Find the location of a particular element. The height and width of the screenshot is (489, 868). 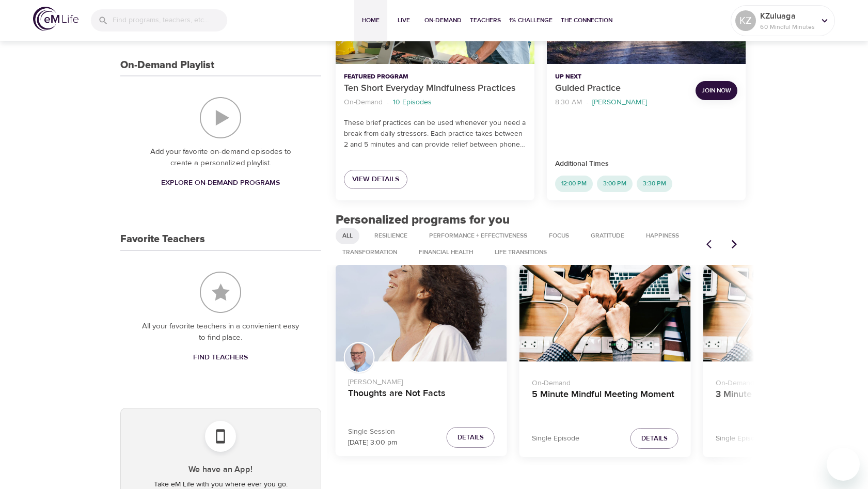

div: Happiness is located at coordinates (662, 236).